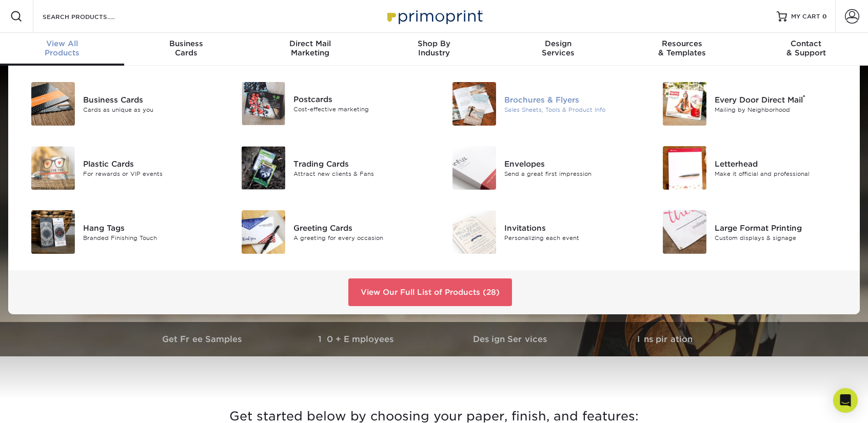 This screenshot has width=868, height=423. I want to click on a: Shop ByIndustry, so click(434, 49).